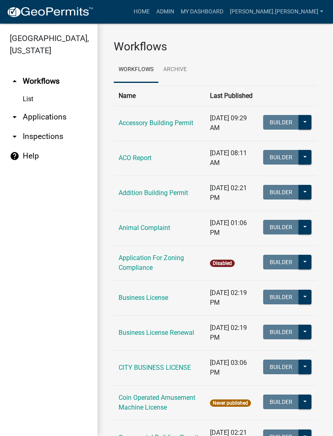 This screenshot has width=333, height=436. Describe the element at coordinates (202, 12) in the screenshot. I see `a: My Dashboard` at that location.